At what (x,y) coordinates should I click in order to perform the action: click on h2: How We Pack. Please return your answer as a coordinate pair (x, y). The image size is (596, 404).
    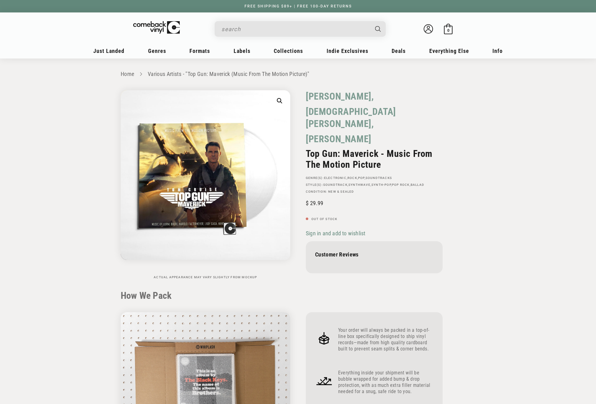
    Looking at the image, I should click on (298, 295).